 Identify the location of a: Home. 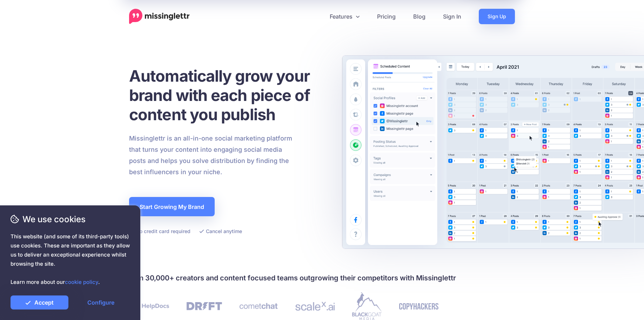
(160, 16).